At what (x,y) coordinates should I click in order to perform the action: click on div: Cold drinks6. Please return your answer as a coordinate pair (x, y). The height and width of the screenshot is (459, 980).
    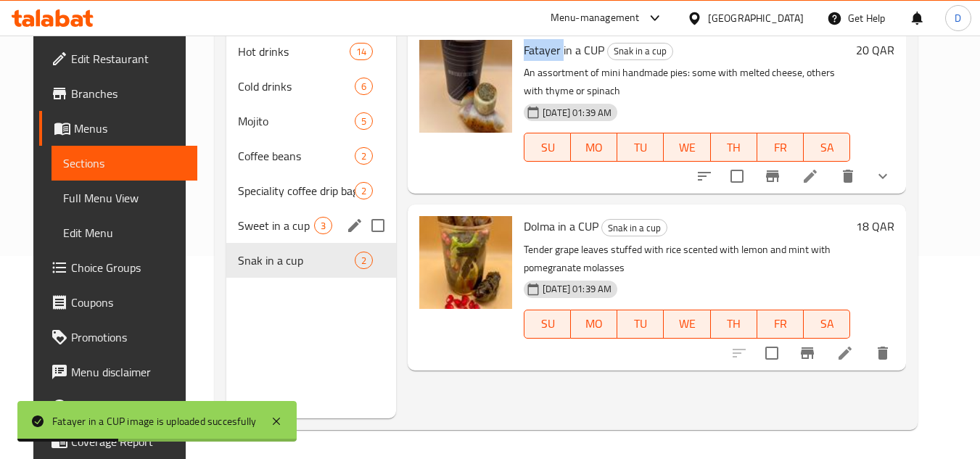
    Looking at the image, I should click on (312, 86).